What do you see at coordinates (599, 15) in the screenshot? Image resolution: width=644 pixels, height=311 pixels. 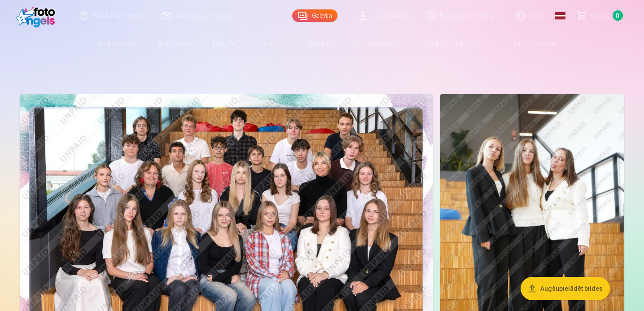 I see `span: Grozs` at bounding box center [599, 15].